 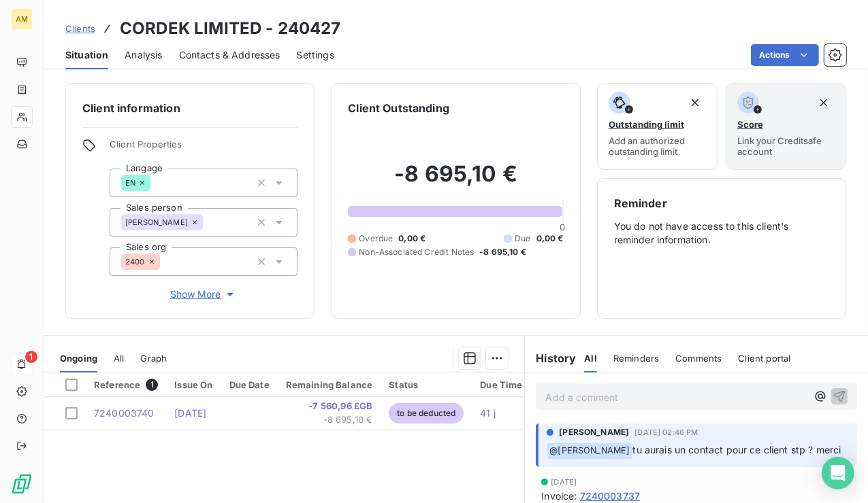 What do you see at coordinates (204, 295) in the screenshot?
I see `button: Show More` at bounding box center [204, 295].